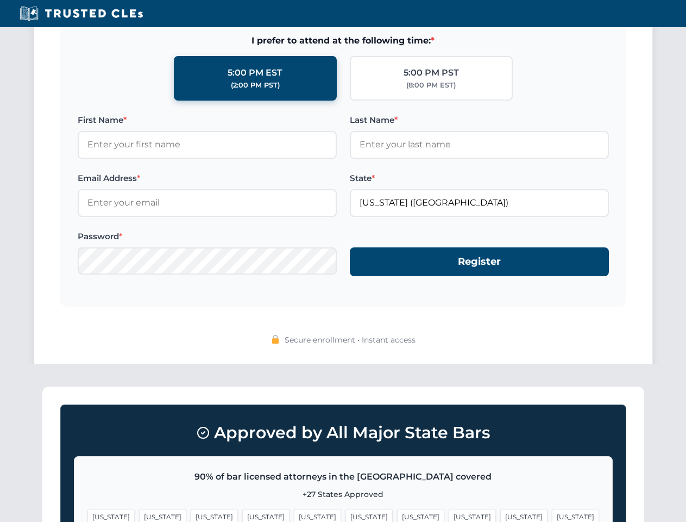 This screenshot has height=522, width=686. Describe the element at coordinates (479, 261) in the screenshot. I see `button: Register` at that location.